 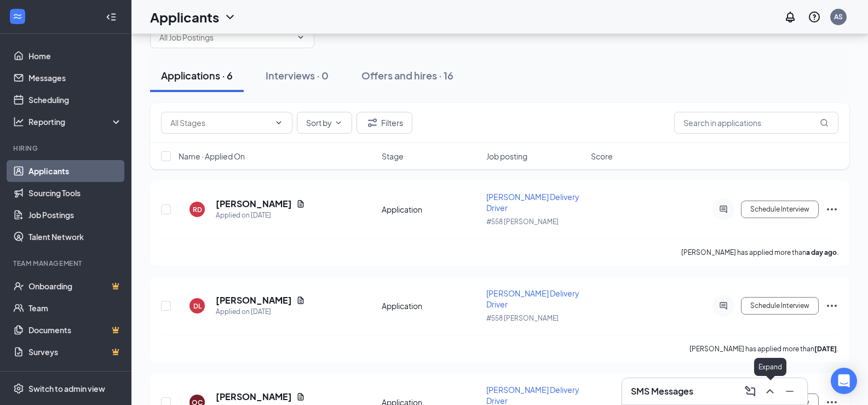 What do you see at coordinates (75, 308) in the screenshot?
I see `a: Team` at bounding box center [75, 308].